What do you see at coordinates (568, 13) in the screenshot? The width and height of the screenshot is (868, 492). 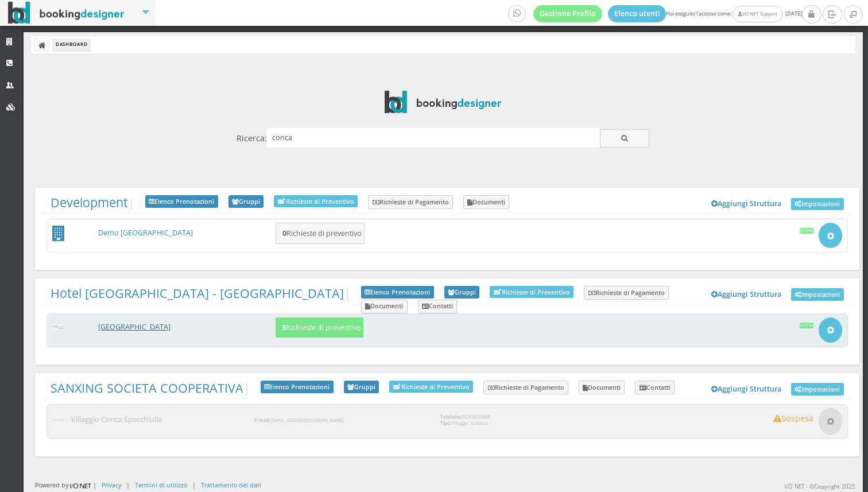 I see `a: Gestione Profilo` at bounding box center [568, 13].